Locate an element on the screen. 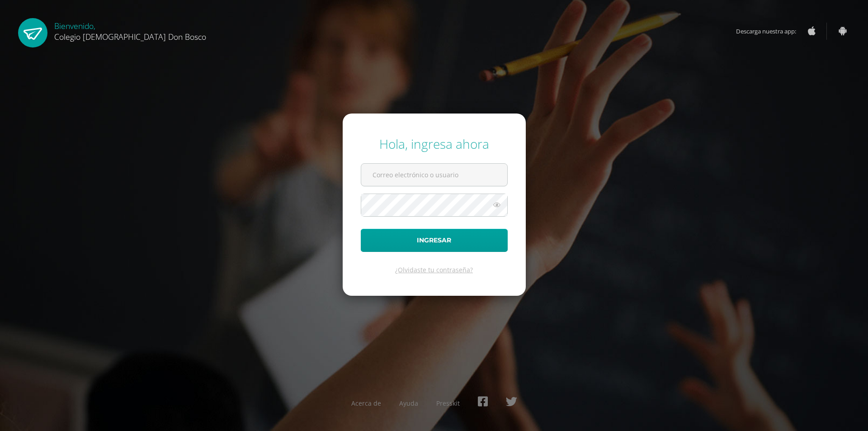  input: Correo electrónico o usuario is located at coordinates (434, 175).